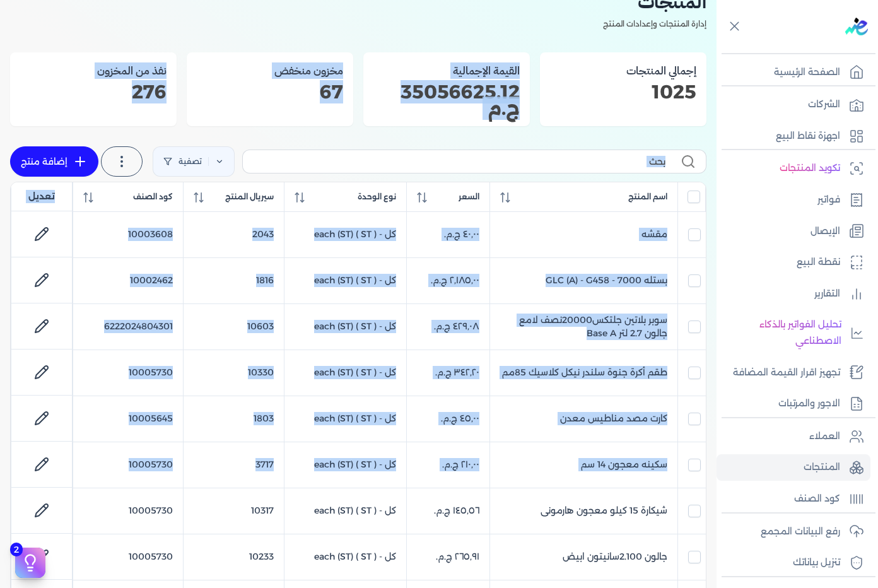  I want to click on td: 10330, so click(234, 372).